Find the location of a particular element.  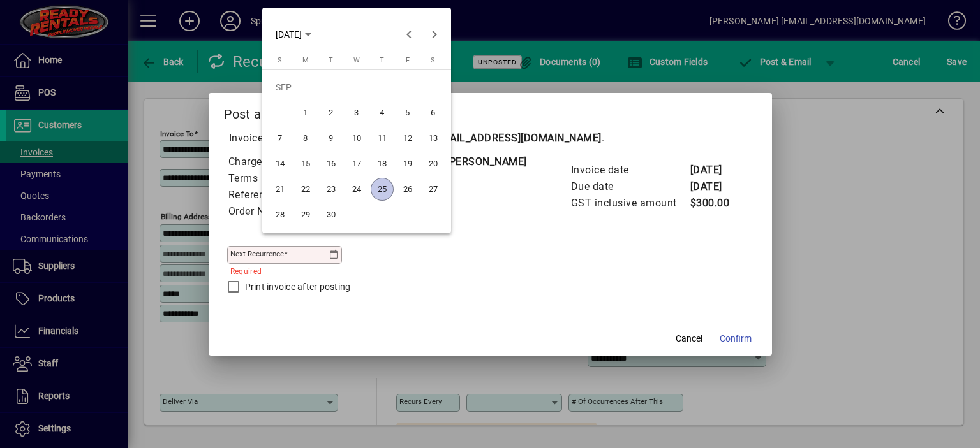

button: Mon Sep 01 2025 is located at coordinates (305, 112).